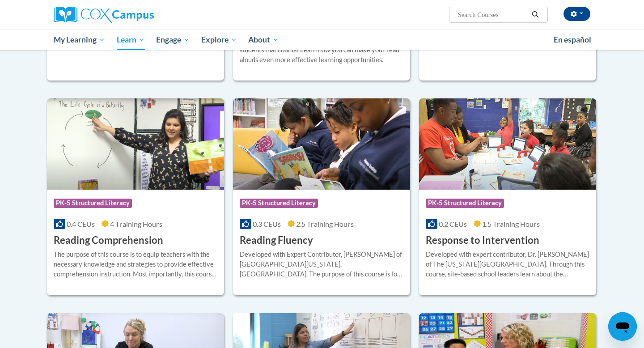 The image size is (644, 348). Describe the element at coordinates (508, 196) in the screenshot. I see `a: Course LogoPK-5 Structured Literacy0.2 CEUs1.5 Training Hours Response to InterventionDeveloped w...` at that location.